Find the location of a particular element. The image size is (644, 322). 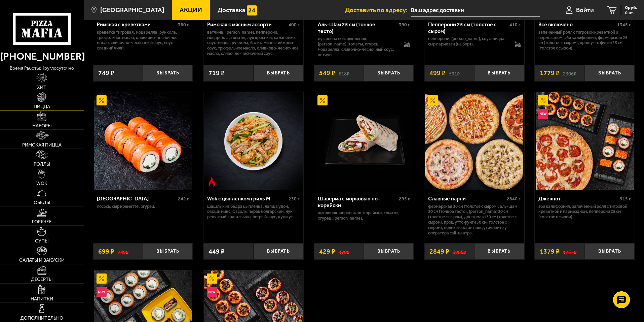

img: 15daf4d41897b9f0e9f617042186c801.svg is located at coordinates (252, 10).